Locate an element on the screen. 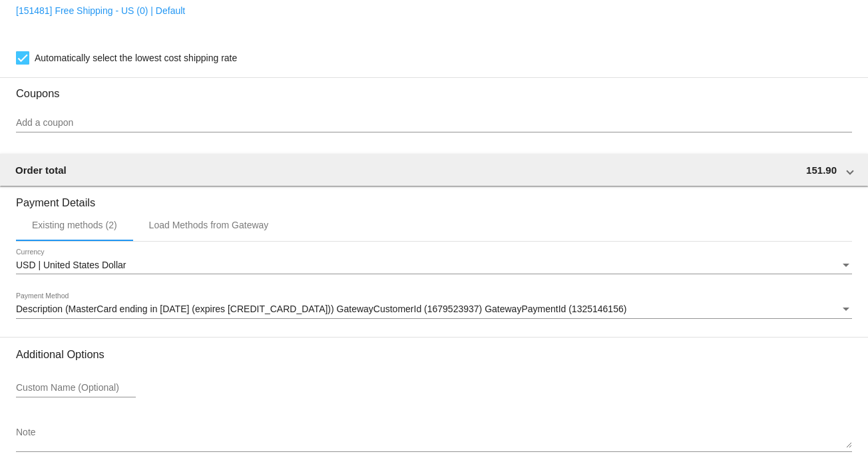 Image resolution: width=868 pixels, height=468 pixels. h3: Additional Options is located at coordinates (434, 354).